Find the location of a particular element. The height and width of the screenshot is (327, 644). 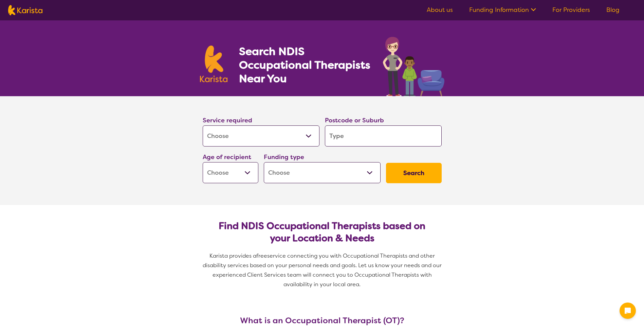

input: Type is located at coordinates (383, 136).